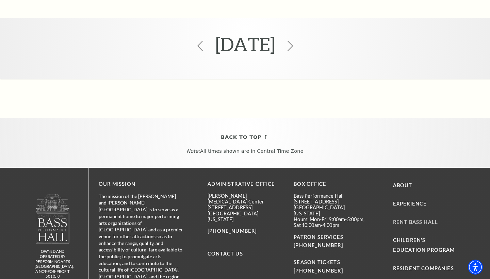  Describe the element at coordinates (141, 184) in the screenshot. I see `p: OUR MISSION` at that location.